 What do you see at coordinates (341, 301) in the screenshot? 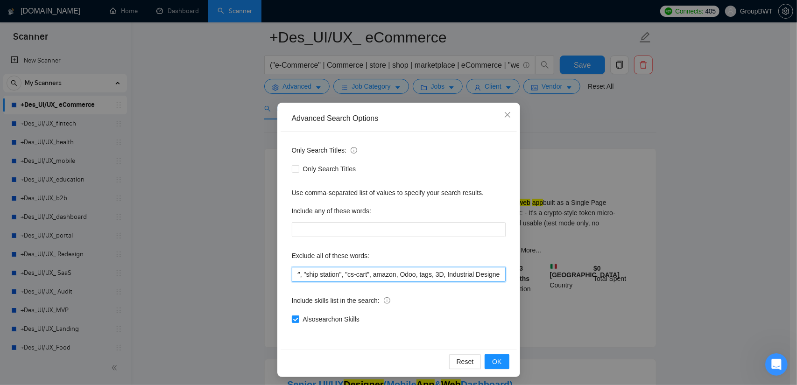
I see `span: Include skills list in the search:` at bounding box center [341, 301].